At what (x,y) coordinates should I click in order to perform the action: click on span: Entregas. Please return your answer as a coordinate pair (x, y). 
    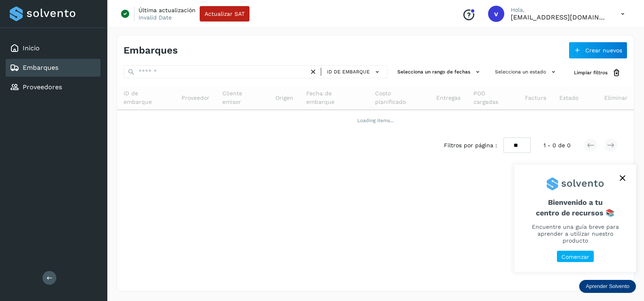
    Looking at the image, I should click on (448, 98).